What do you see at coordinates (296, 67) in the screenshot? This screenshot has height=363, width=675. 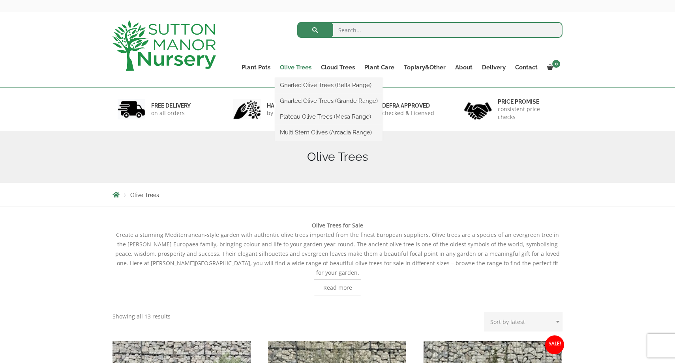 I see `a: Olive Trees` at bounding box center [296, 67].